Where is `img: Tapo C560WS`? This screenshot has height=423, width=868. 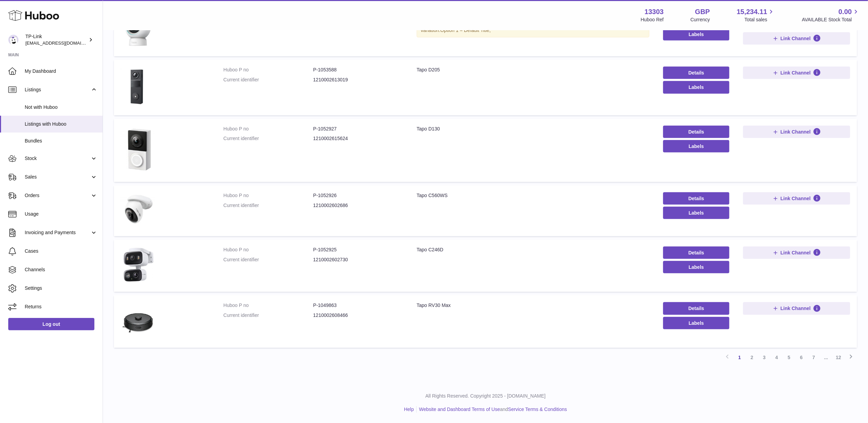 img: Tapo C560WS is located at coordinates (138, 210).